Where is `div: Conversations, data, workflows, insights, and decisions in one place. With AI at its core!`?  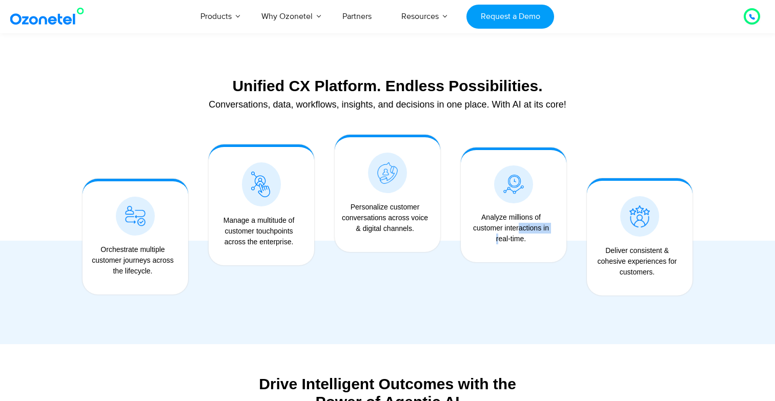 div: Conversations, data, workflows, insights, and decisions in one place. With AI at its core! is located at coordinates (387, 105).